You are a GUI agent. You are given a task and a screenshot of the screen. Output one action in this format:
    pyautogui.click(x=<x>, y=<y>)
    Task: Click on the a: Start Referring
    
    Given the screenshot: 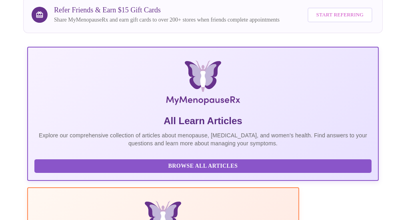 What is the action you would take?
    pyautogui.click(x=340, y=15)
    